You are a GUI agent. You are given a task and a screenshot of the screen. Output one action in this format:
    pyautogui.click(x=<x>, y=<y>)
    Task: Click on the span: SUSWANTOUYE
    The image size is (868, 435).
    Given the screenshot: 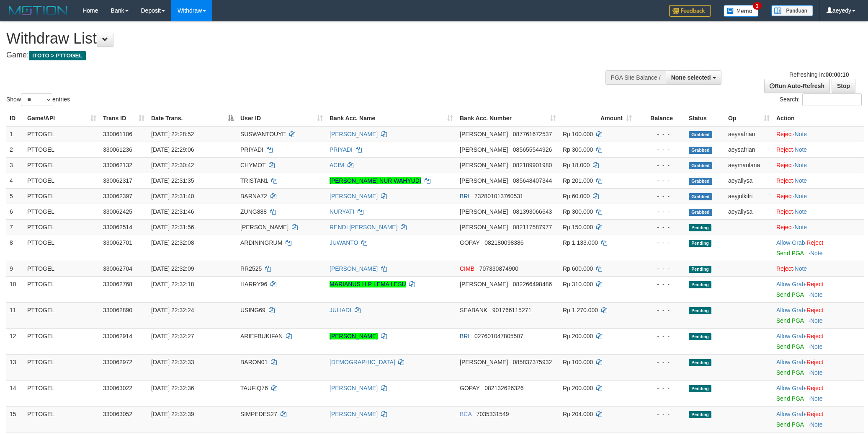 What is the action you would take?
    pyautogui.click(x=263, y=134)
    